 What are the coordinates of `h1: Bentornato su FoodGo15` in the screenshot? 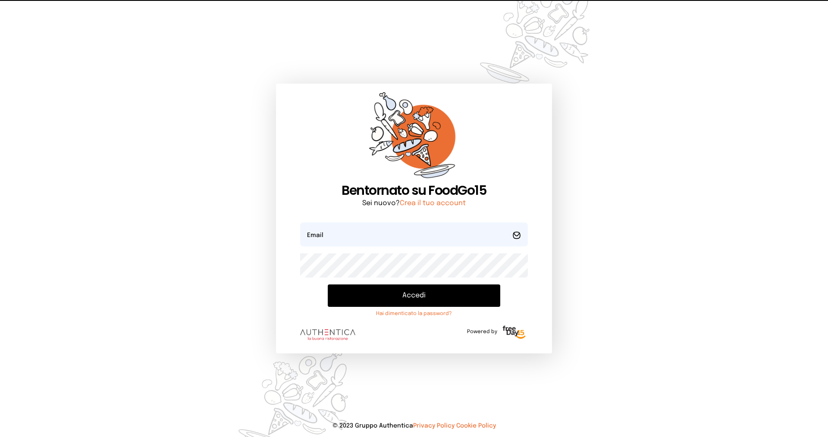 It's located at (414, 191).